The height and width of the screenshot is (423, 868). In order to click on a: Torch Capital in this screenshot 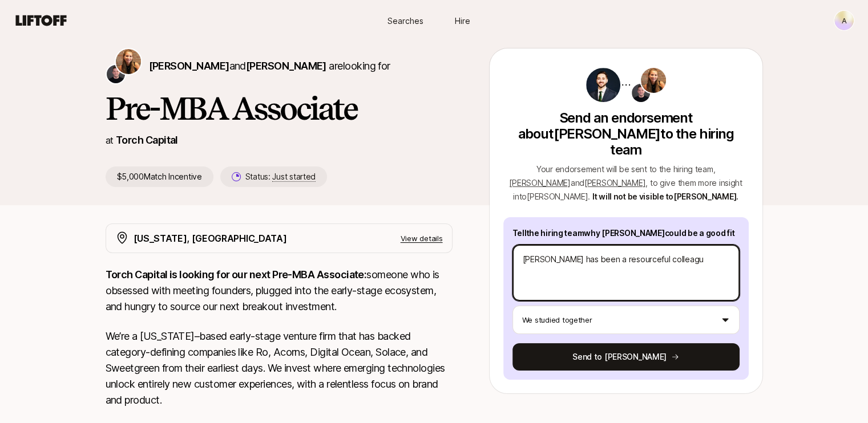, I will do `click(147, 140)`.